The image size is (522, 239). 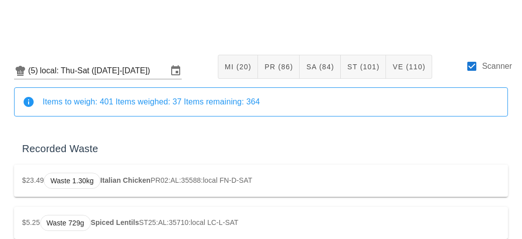 What do you see at coordinates (409, 67) in the screenshot?
I see `span: VE (110)` at bounding box center [409, 67].